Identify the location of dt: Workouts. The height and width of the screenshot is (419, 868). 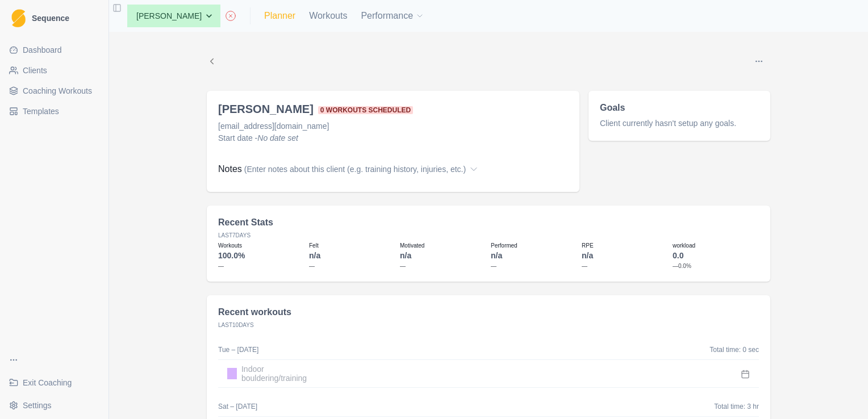
(262, 245).